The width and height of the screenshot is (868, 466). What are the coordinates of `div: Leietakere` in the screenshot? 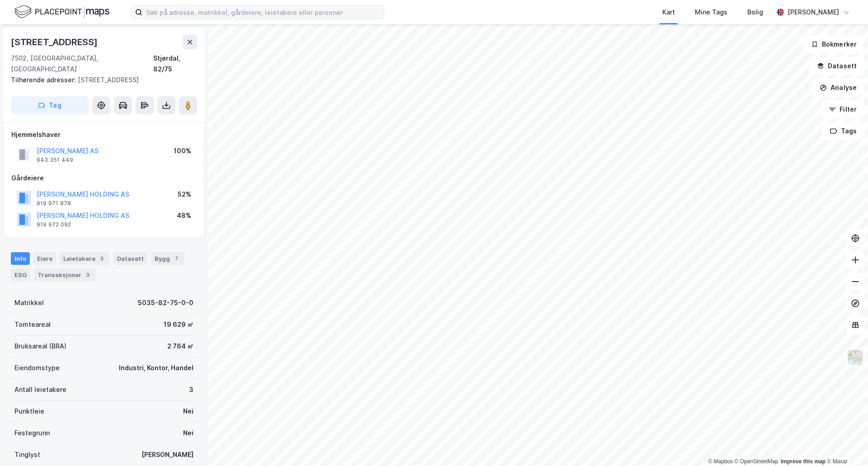 It's located at (85, 258).